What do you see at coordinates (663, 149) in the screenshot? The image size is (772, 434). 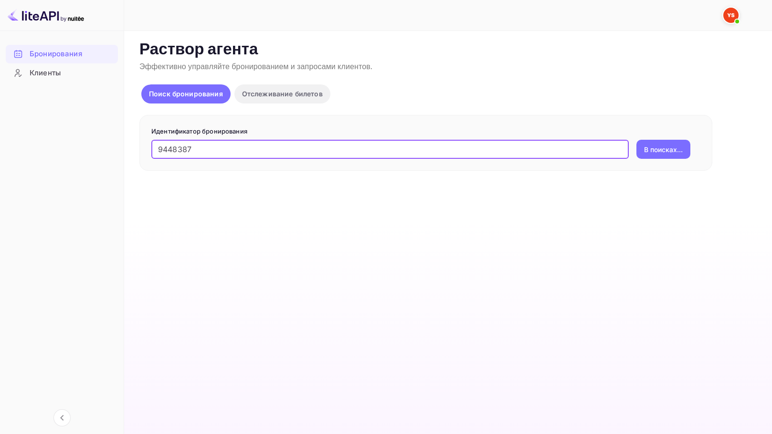 I see `ya-tr-span: В поисках...` at bounding box center [663, 149].